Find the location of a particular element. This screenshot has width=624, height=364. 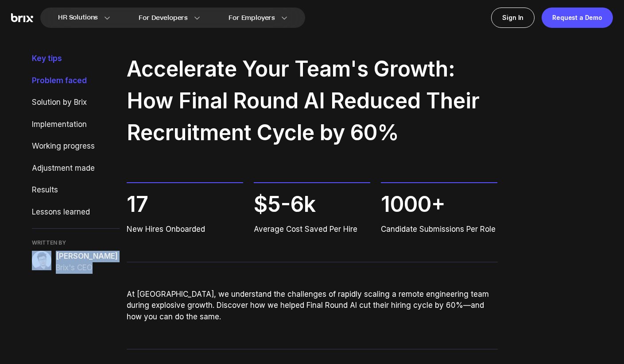

h2: Accelerate Your Team's Growth: How Final Round AI Reduced Their Recruitment Cycle by 60% is located at coordinates (312, 101).